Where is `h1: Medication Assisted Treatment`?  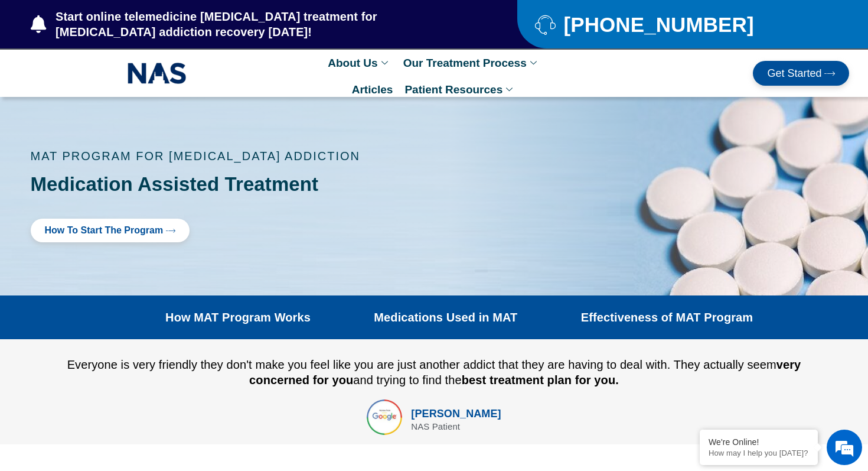
h1: Medication Assisted Treatment is located at coordinates (290, 184).